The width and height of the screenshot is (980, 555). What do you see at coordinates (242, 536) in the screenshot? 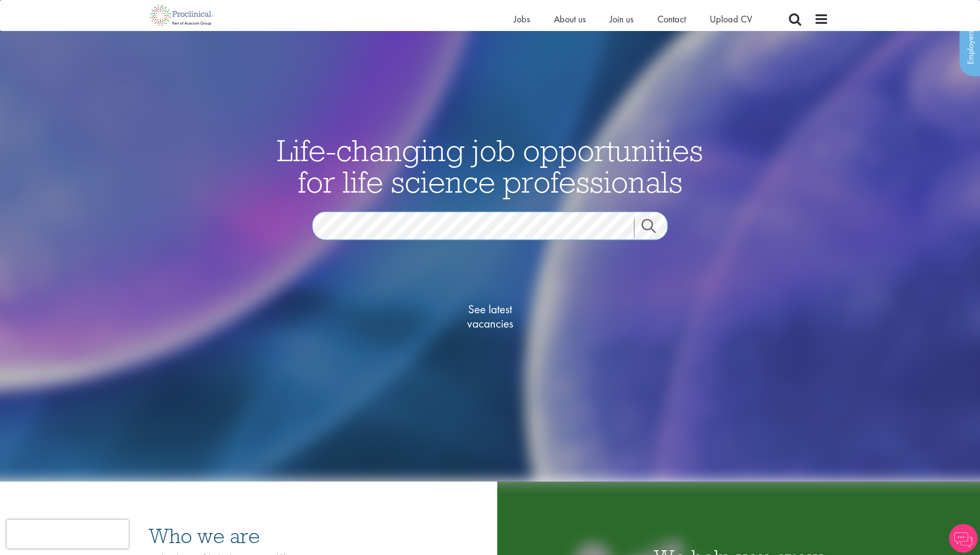
I see `h3: Who we are` at bounding box center [242, 536].